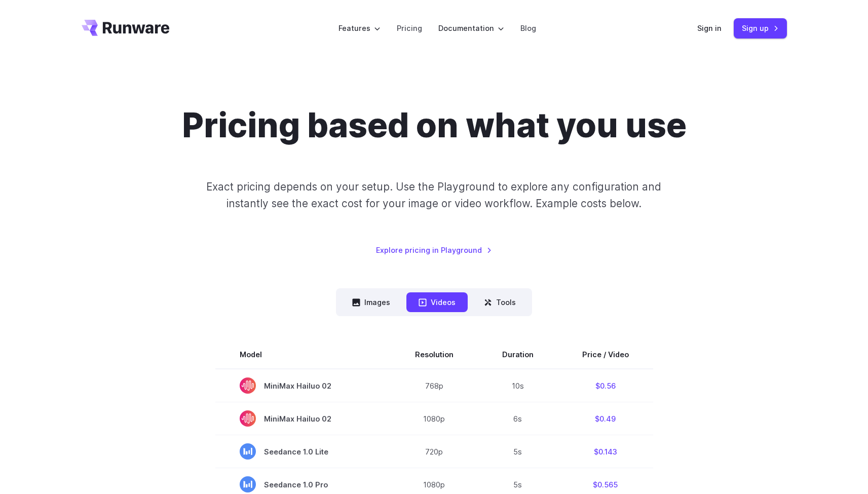 The height and width of the screenshot is (494, 868). What do you see at coordinates (435, 126) in the screenshot?
I see `h1: Pricing based on what you use` at bounding box center [435, 126].